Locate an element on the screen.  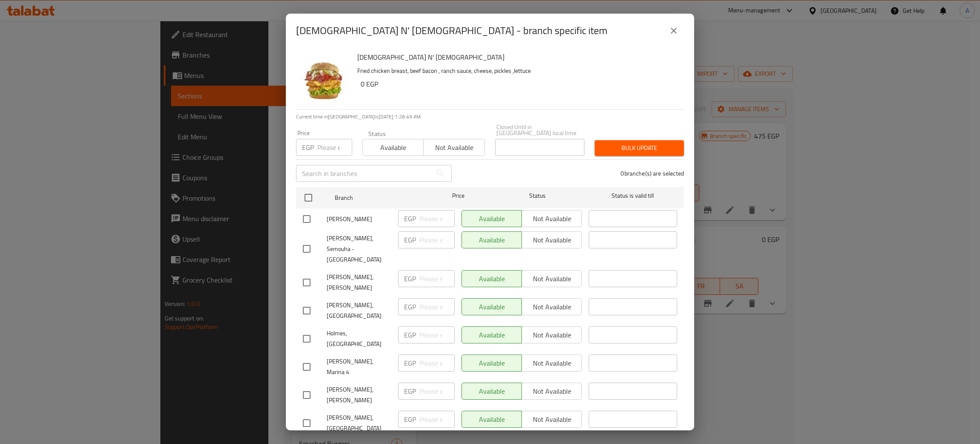
span: Not available is located at coordinates (454, 147).